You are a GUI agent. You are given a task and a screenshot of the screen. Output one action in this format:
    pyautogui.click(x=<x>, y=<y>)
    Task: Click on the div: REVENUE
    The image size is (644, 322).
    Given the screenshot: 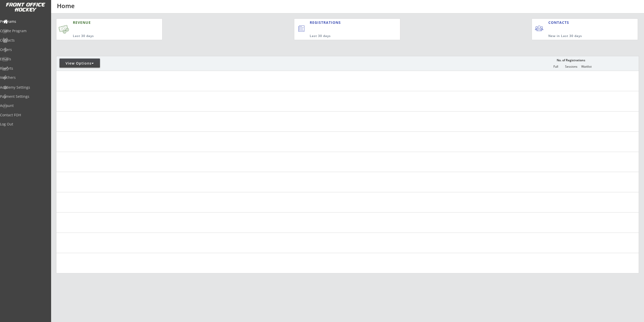 What is the action you would take?
    pyautogui.click(x=105, y=22)
    